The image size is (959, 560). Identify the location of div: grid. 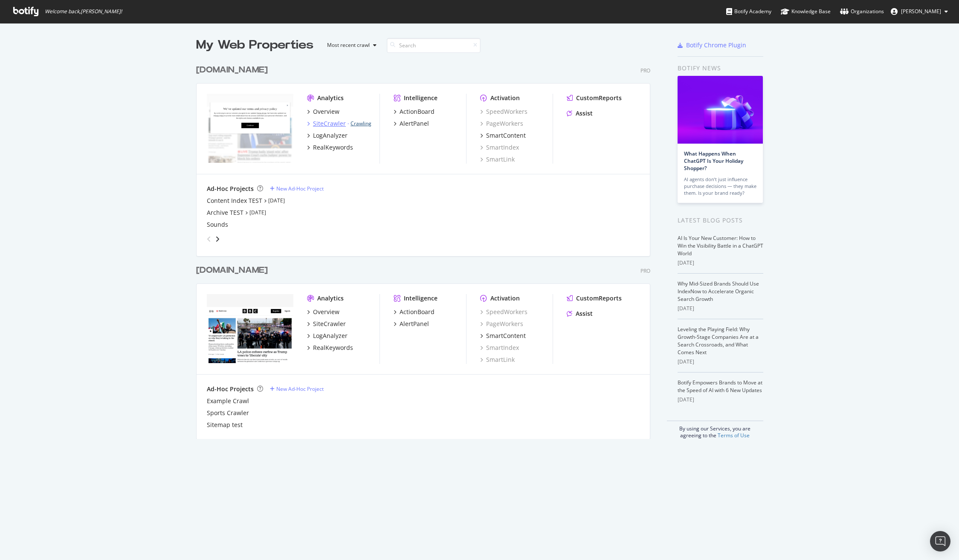
(427, 247).